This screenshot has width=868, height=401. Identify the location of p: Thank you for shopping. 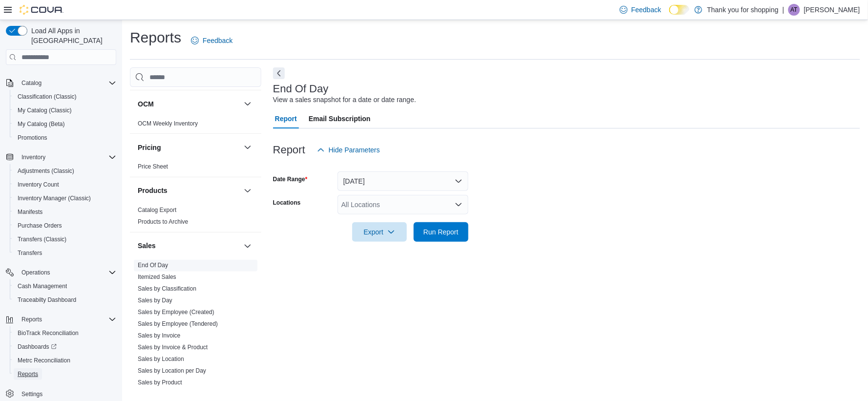
(743, 9).